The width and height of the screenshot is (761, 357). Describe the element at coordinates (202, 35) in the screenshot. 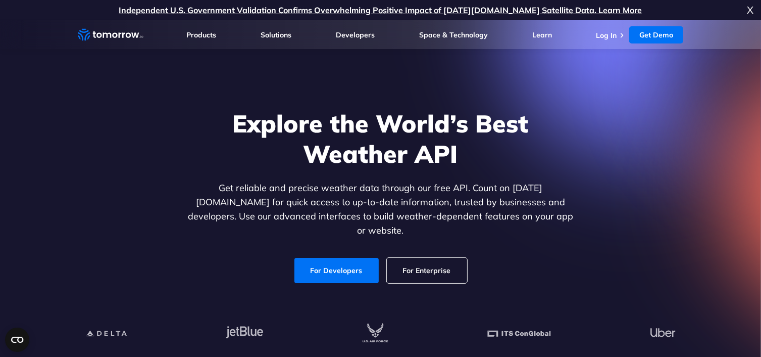

I see `a: Products` at that location.